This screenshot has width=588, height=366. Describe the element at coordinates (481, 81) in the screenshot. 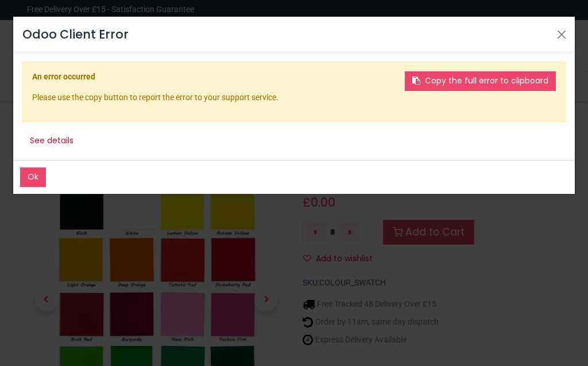

I see `button: Copy the full error to clipboard` at that location.